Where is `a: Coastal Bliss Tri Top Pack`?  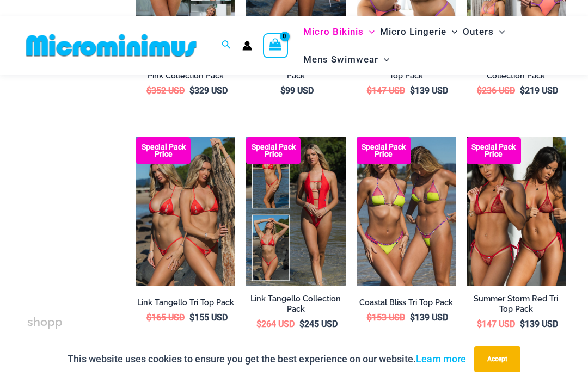 a: Coastal Bliss Tri Top Pack is located at coordinates (406, 305).